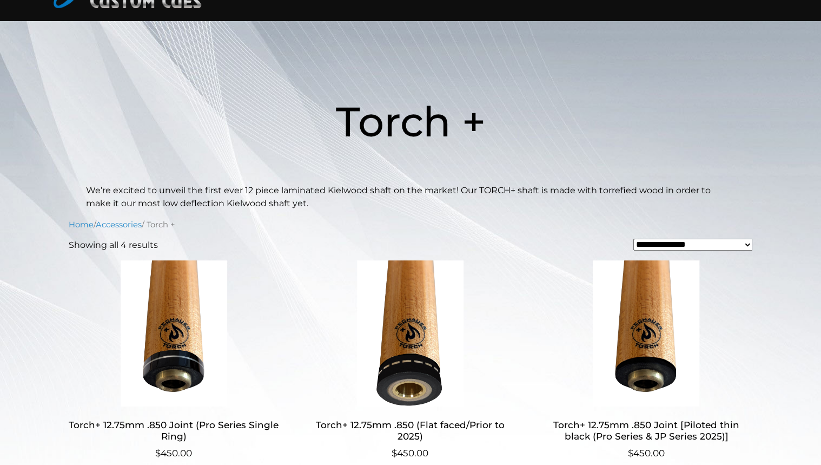 The image size is (821, 465). I want to click on select: Shop order, so click(693, 244).